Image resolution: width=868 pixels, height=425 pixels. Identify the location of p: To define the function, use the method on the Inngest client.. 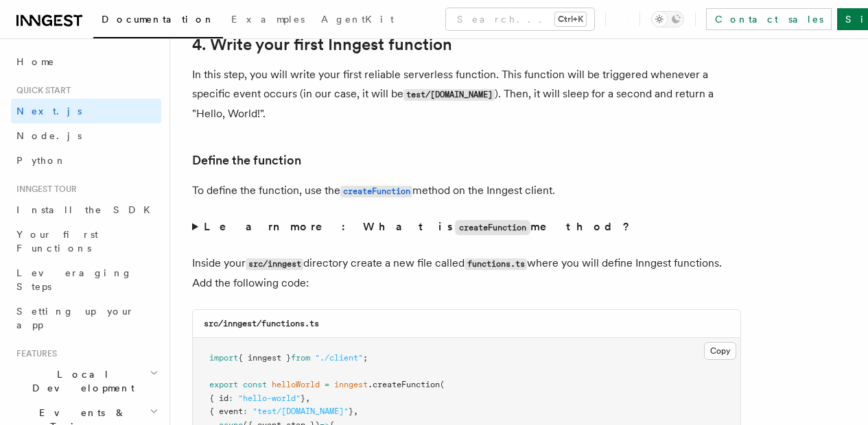
(466, 190).